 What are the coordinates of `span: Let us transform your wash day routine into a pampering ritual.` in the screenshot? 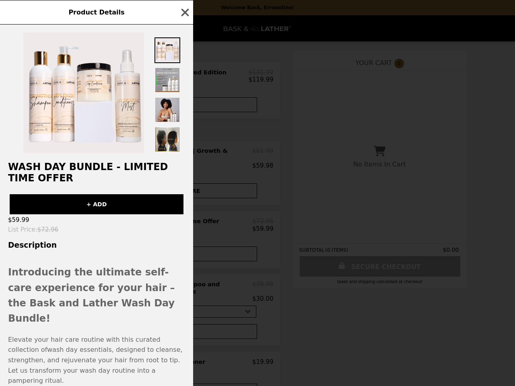 It's located at (82, 376).